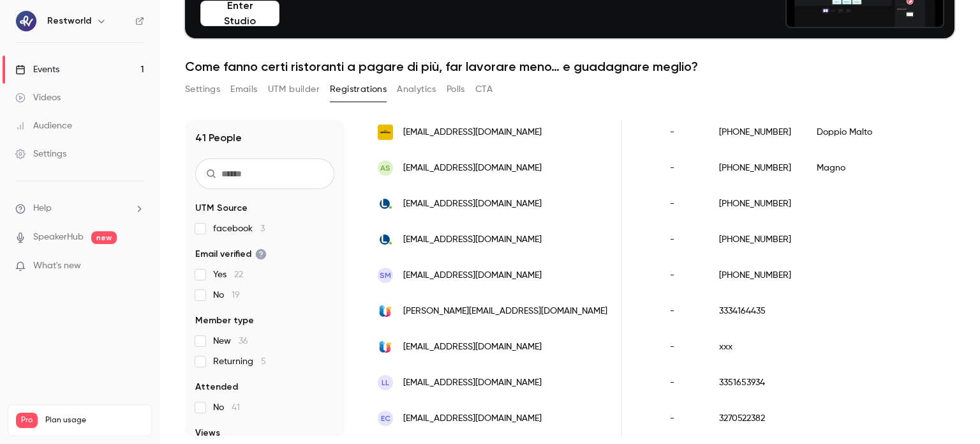  Describe the element at coordinates (68, 21) in the screenshot. I see `h6: Restworld` at that location.